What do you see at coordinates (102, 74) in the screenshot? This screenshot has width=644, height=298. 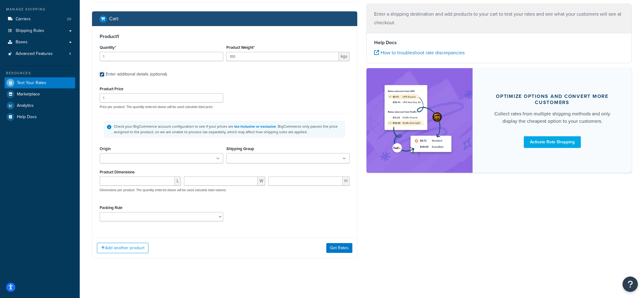 I see `input: Enter additional details (optional)` at bounding box center [102, 74].